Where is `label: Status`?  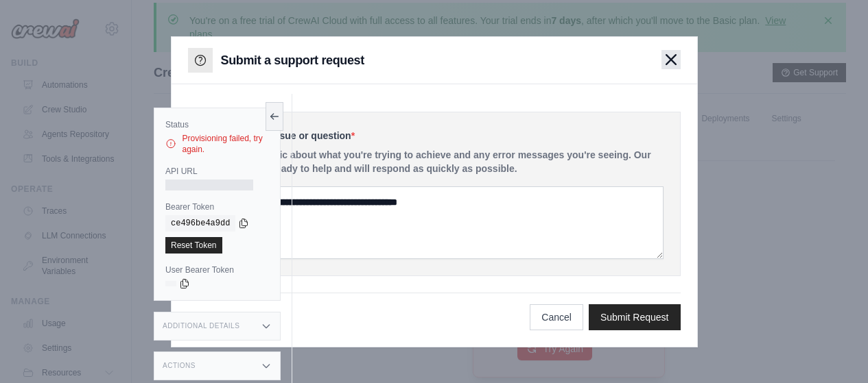 label: Status is located at coordinates (217, 124).